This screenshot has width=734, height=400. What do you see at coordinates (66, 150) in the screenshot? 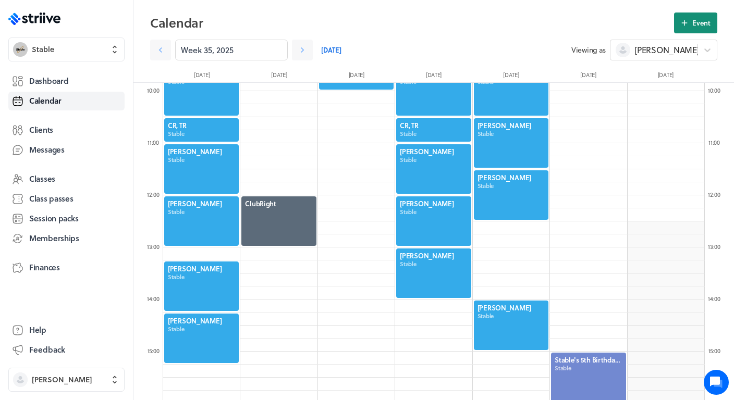
I see `a: Messages` at bounding box center [66, 150].